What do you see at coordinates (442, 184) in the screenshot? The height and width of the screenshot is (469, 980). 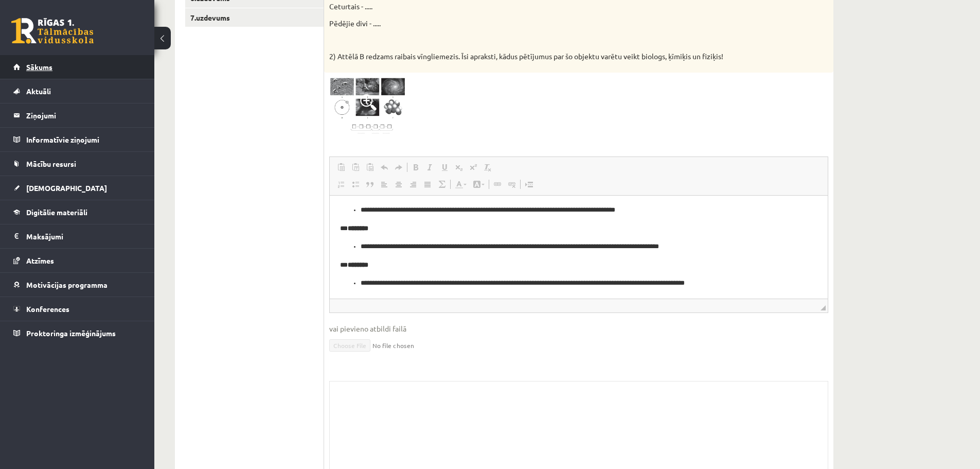 I see `a: Math` at bounding box center [442, 184].